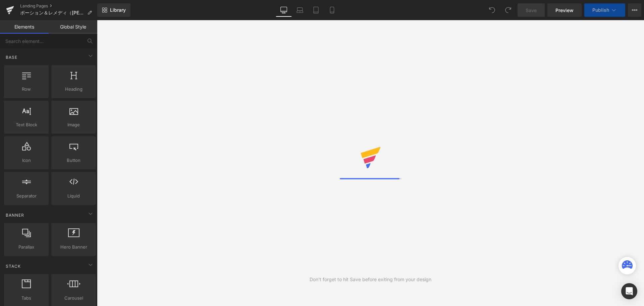 Image resolution: width=644 pixels, height=306 pixels. What do you see at coordinates (508, 10) in the screenshot?
I see `button: Redo` at bounding box center [508, 10].